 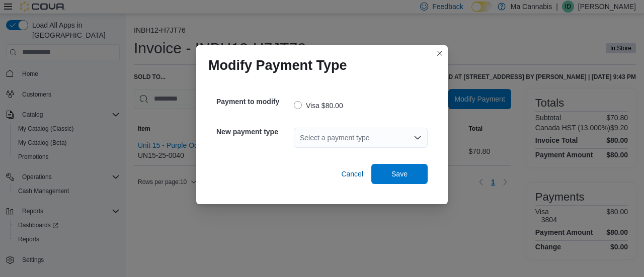 I want to click on button: Open list of options, so click(x=418, y=138).